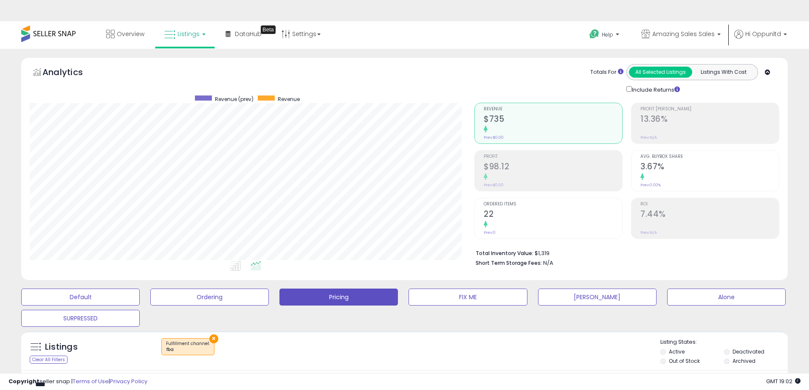 Image resolution: width=809 pixels, height=390 pixels. Describe the element at coordinates (709, 167) in the screenshot. I see `h2: 3.67%` at that location.